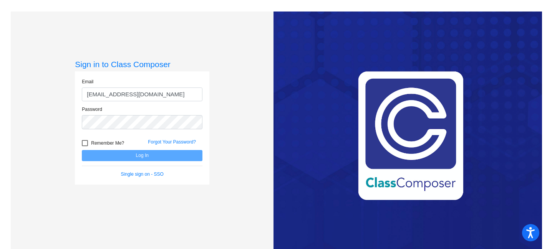 The height and width of the screenshot is (249, 547). Describe the element at coordinates (88, 82) in the screenshot. I see `label: Email` at that location.